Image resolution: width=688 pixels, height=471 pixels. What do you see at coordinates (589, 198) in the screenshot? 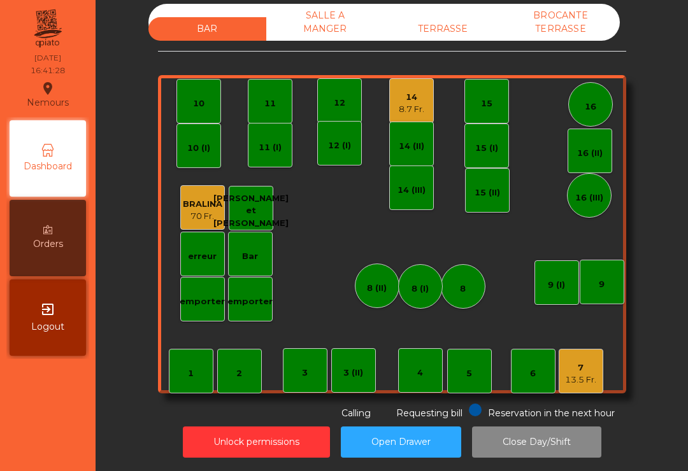
I see `div: 16 (III)` at bounding box center [589, 198].